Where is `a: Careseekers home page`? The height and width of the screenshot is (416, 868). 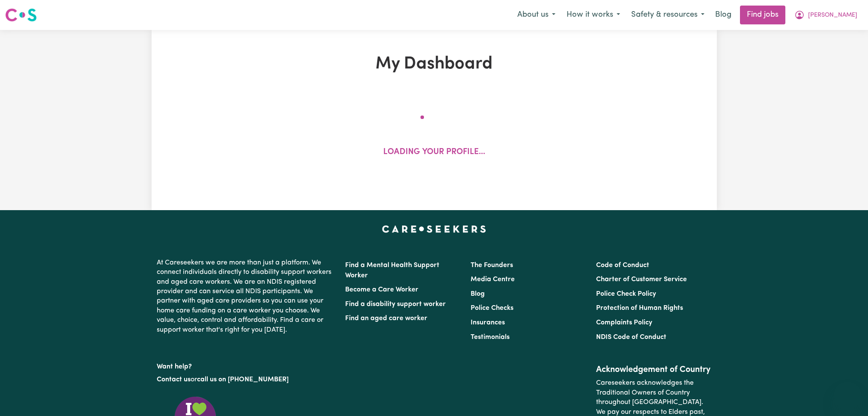 a: Careseekers home page is located at coordinates (434, 229).